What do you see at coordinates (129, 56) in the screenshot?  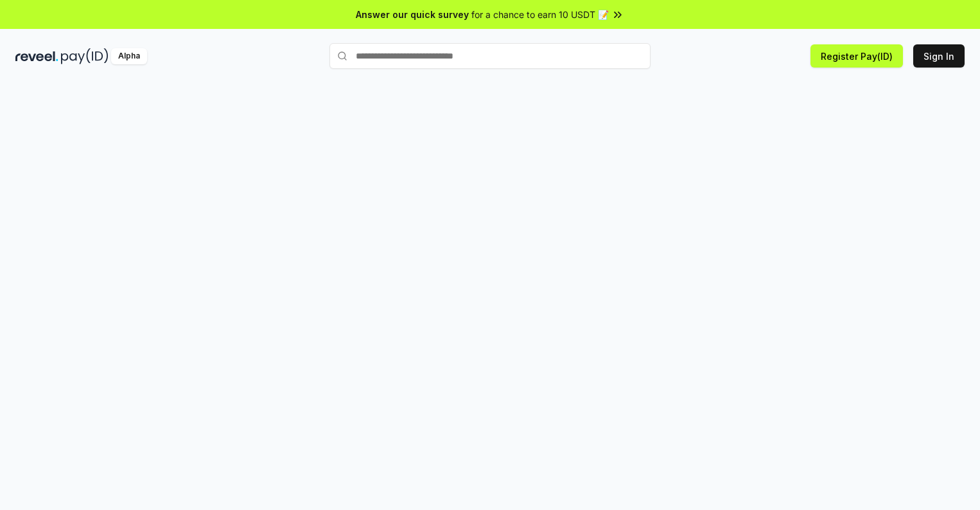 I see `div: Alpha` at bounding box center [129, 56].